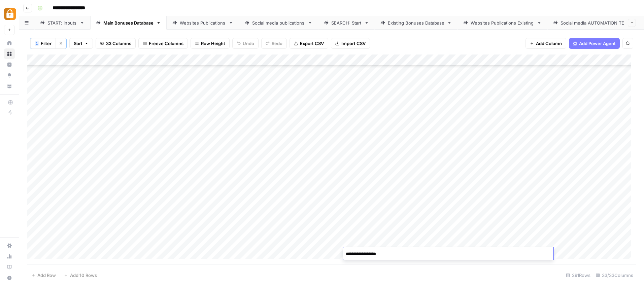 This screenshot has width=644, height=286. What do you see at coordinates (46, 275) in the screenshot?
I see `span: Add Row` at bounding box center [46, 275].